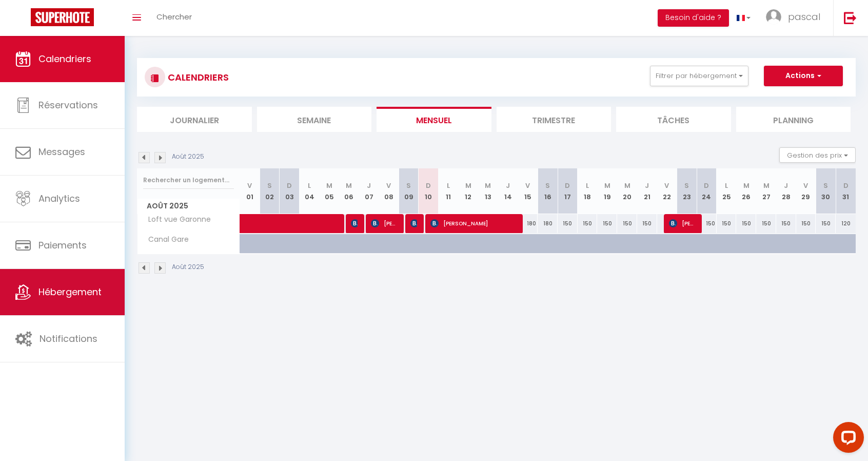 The width and height of the screenshot is (868, 461). Describe the element at coordinates (766, 191) in the screenshot. I see `th: 27` at that location.